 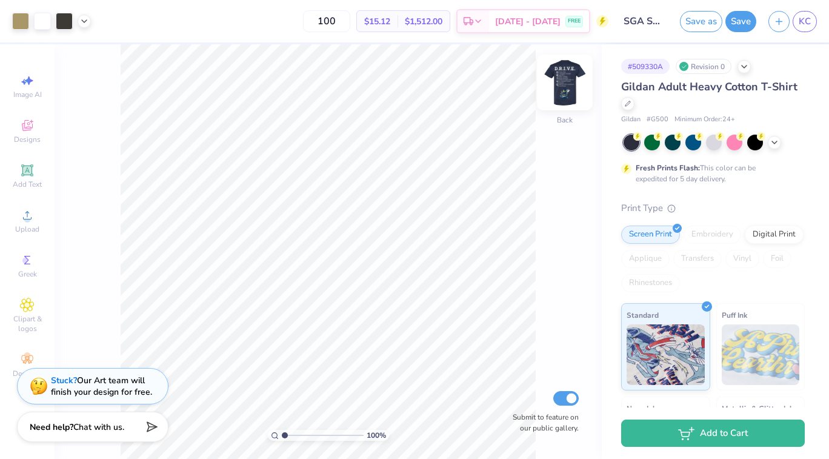 I want to click on div: Digital Print, so click(x=774, y=234).